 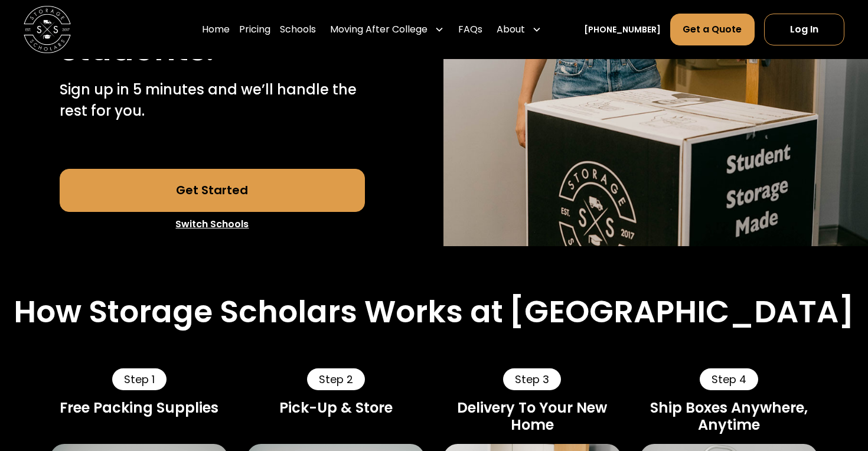 I want to click on div: Step 2, so click(x=336, y=380).